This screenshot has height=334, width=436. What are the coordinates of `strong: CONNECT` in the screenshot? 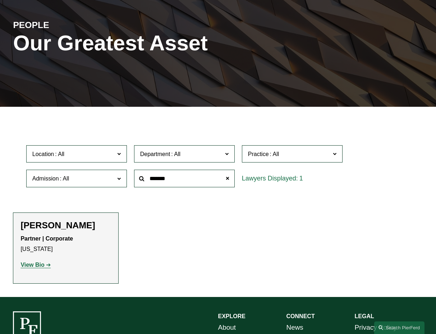 It's located at (301, 316).